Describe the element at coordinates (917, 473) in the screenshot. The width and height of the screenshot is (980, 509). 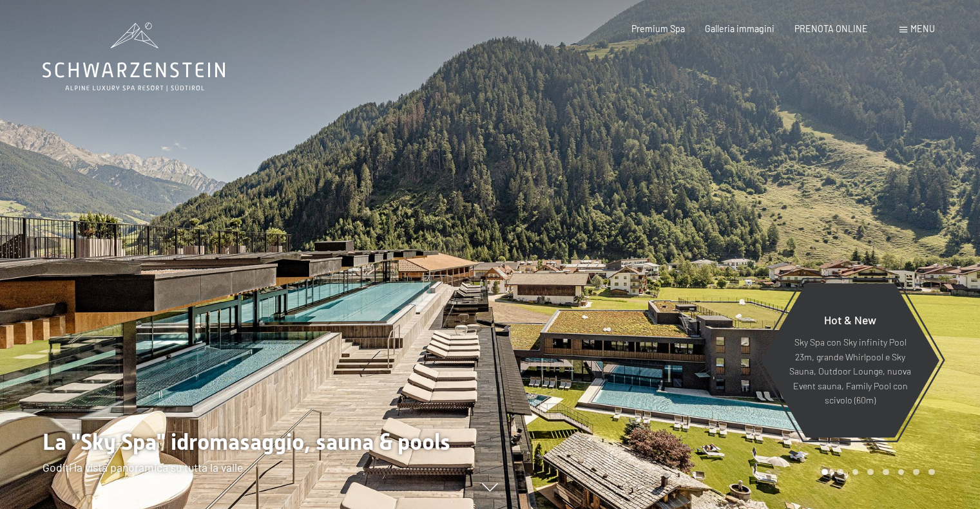
I see `div: Carousel Page 7` at that location.